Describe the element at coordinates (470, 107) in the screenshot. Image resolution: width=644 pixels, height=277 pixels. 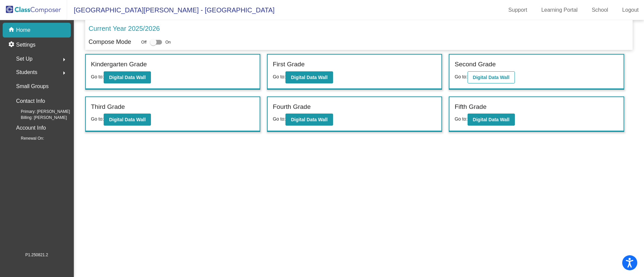
I see `label: Fifth Grade` at that location.